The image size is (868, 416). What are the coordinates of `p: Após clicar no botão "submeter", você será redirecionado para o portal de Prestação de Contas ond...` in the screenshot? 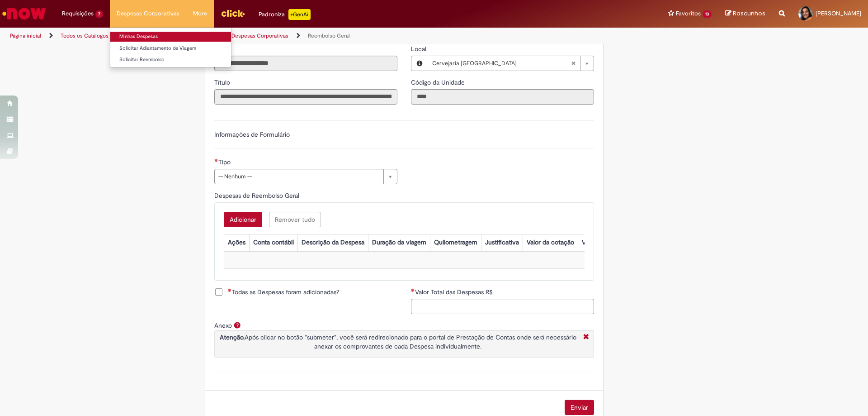 It's located at (398, 342).